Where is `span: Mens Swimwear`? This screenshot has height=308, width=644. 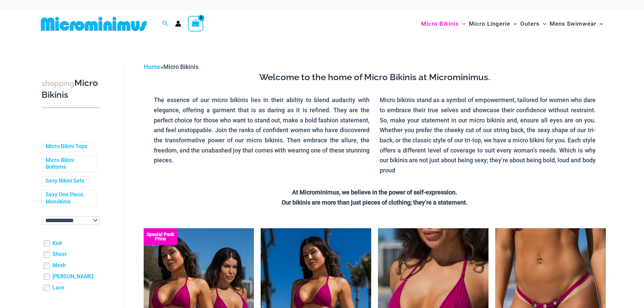
span: Mens Swimwear is located at coordinates (573, 24).